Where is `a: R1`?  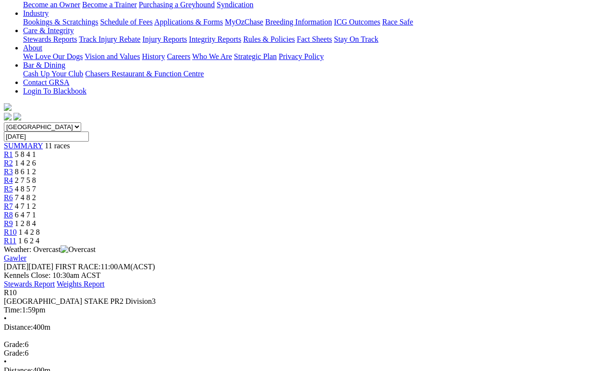
a: R1 is located at coordinates (8, 154).